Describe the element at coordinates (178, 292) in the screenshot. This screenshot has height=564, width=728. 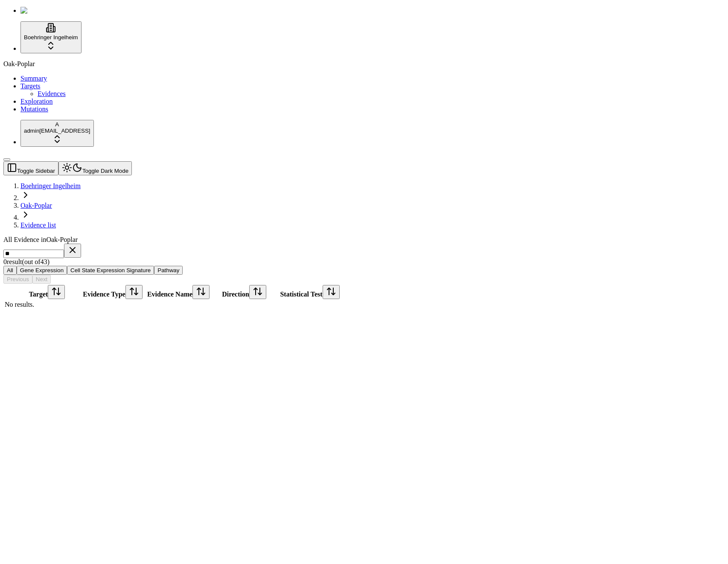
I see `div: Evidence Name` at that location.